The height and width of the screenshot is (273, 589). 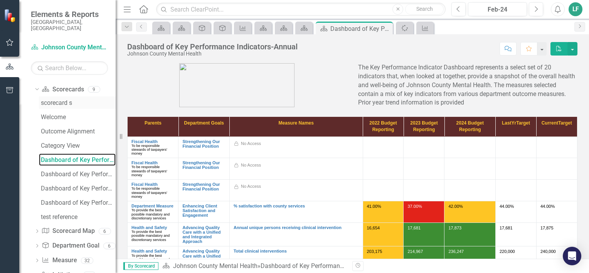 I want to click on a: Scorecard Map, so click(x=68, y=231).